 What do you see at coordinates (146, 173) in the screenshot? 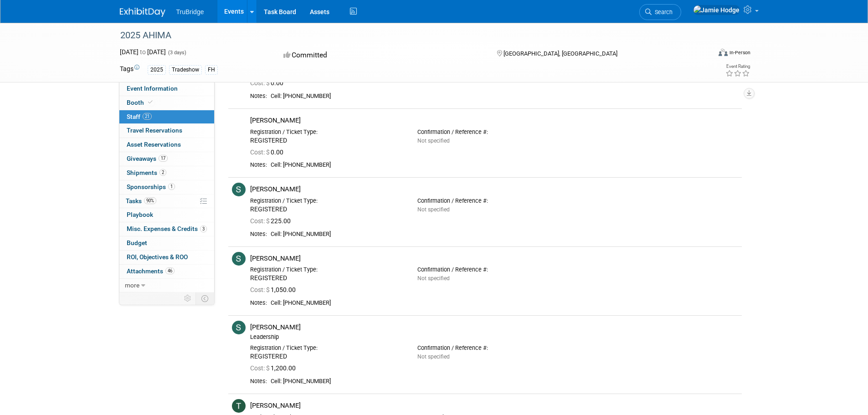
I see `span: Shipments` at bounding box center [146, 173].